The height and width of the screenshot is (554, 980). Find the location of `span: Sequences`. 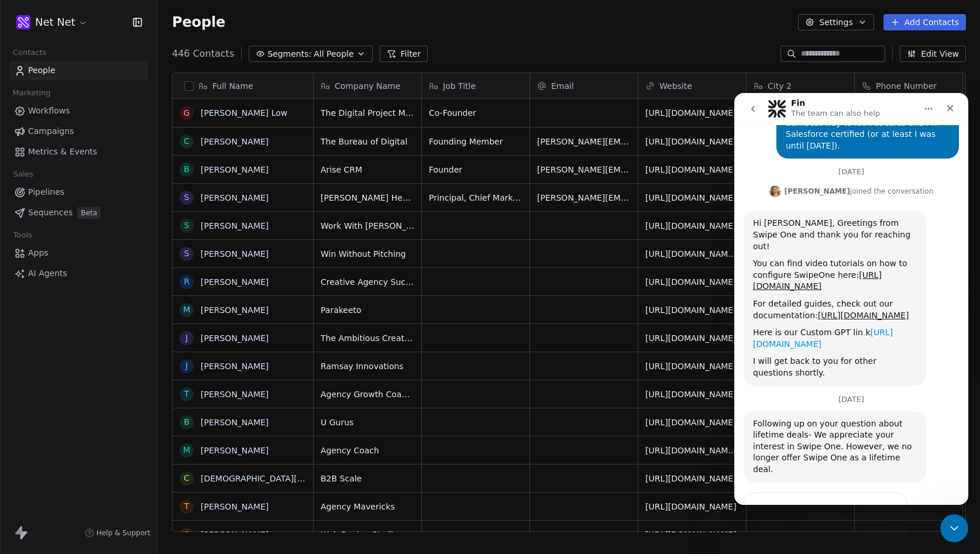

span: Sequences is located at coordinates (50, 213).